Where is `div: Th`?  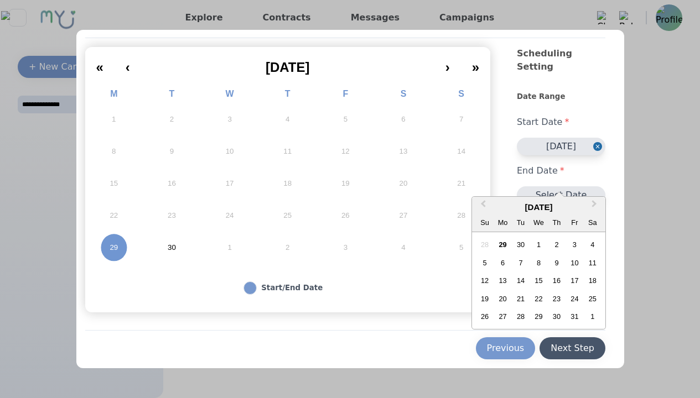
div: Th is located at coordinates (556, 222).